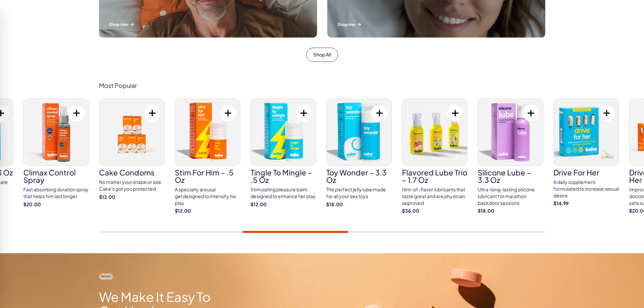 This screenshot has height=308, width=644. I want to click on img: Toy Wonder – 3.3 oz, so click(359, 132).